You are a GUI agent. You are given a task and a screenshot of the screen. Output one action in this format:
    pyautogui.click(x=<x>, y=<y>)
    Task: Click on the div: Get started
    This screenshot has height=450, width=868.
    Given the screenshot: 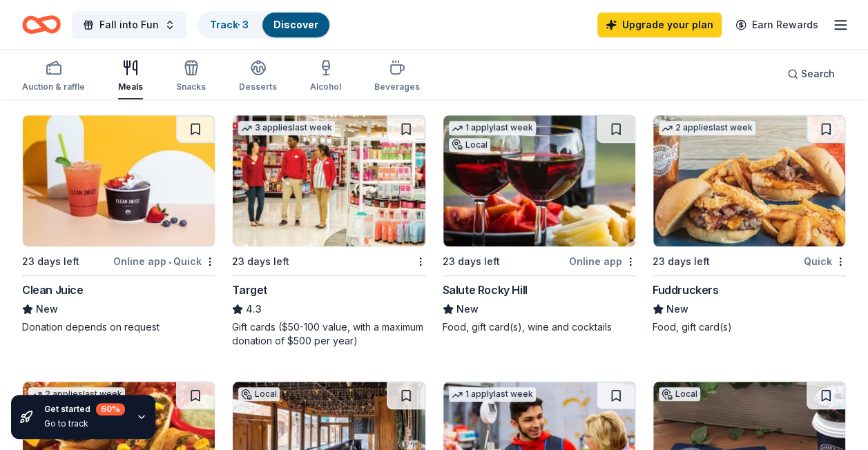 What is the action you would take?
    pyautogui.click(x=84, y=409)
    